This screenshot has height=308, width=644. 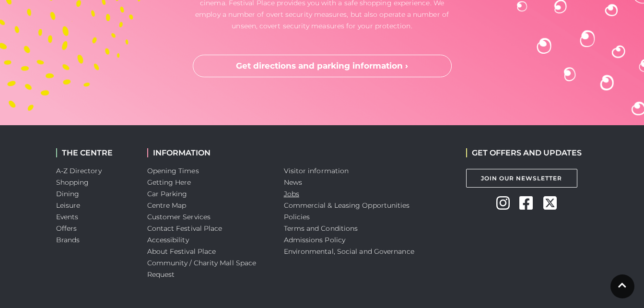 I want to click on a: Events, so click(x=67, y=217).